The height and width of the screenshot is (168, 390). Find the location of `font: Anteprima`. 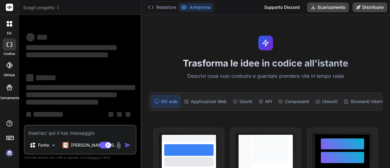

font: Anteprima is located at coordinates (200, 7).